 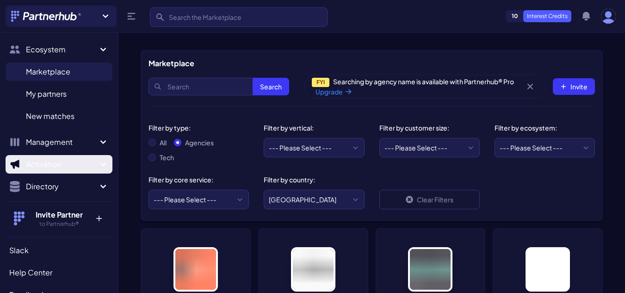 I want to click on span: Help Center, so click(x=31, y=273).